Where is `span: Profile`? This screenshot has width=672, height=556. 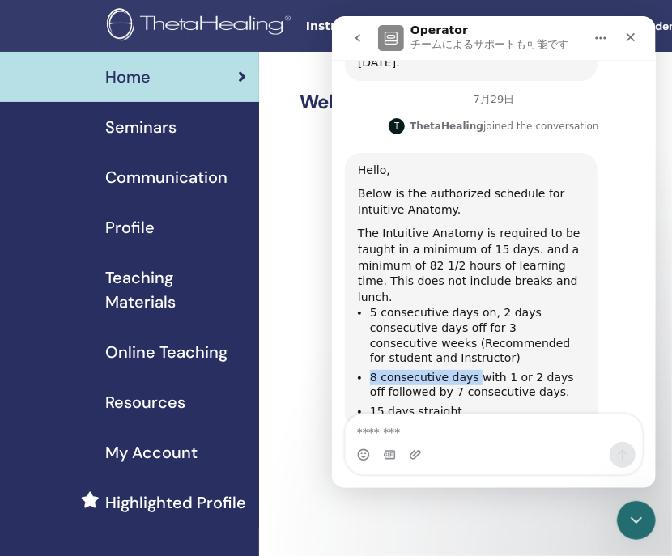
span: Profile is located at coordinates (130, 227).